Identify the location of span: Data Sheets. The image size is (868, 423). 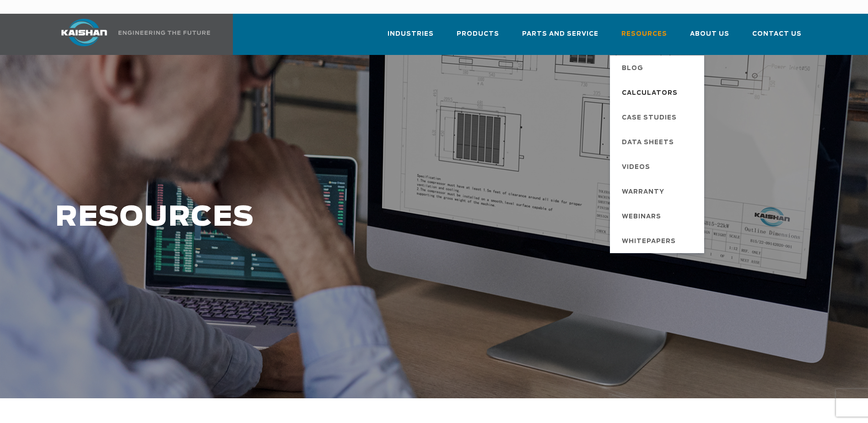
(648, 143).